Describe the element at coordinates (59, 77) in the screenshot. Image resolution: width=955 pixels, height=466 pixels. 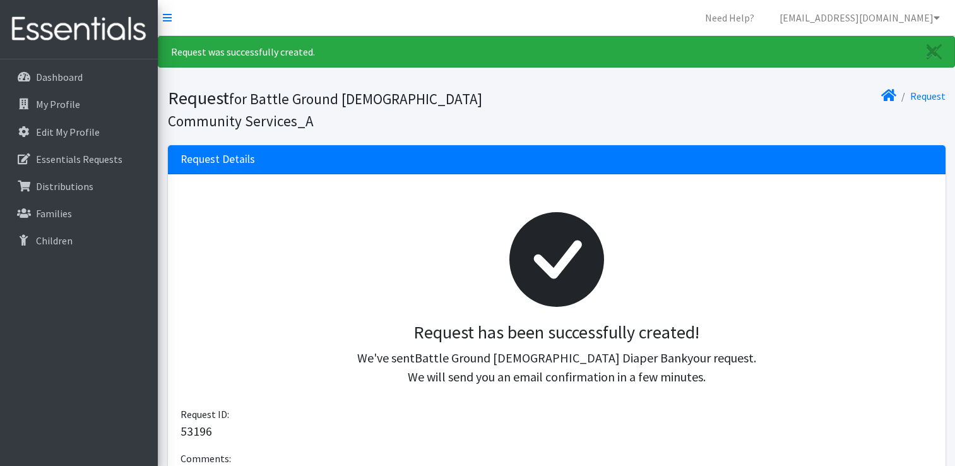
I see `p: Dashboard` at that location.